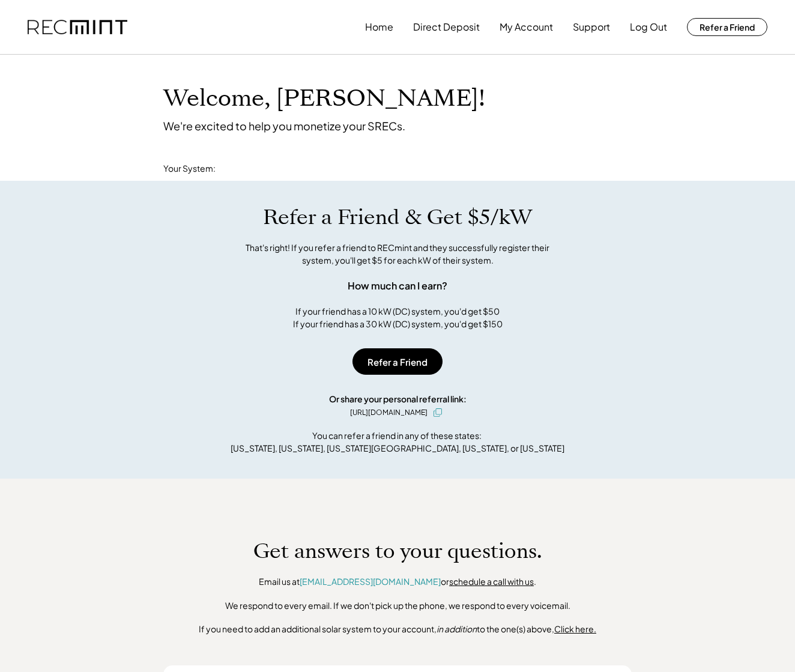 This screenshot has width=795, height=672. Describe the element at coordinates (446, 27) in the screenshot. I see `button: Direct Deposit` at that location.